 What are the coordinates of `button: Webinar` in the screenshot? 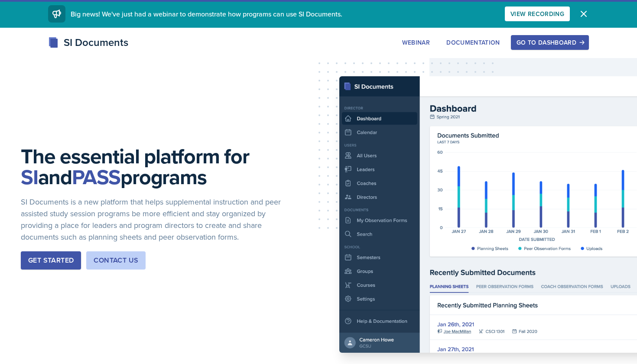 It's located at (416, 42).